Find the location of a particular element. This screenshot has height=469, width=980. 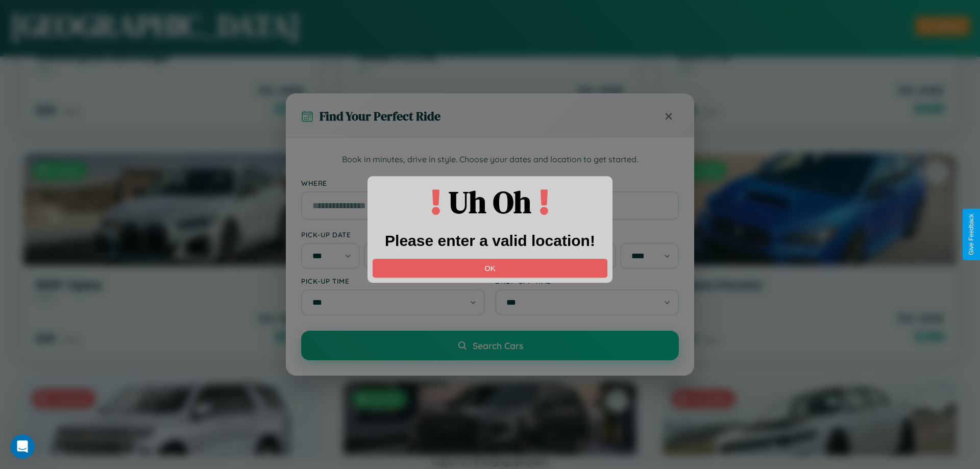

label: Drop-off Time is located at coordinates (587, 281).